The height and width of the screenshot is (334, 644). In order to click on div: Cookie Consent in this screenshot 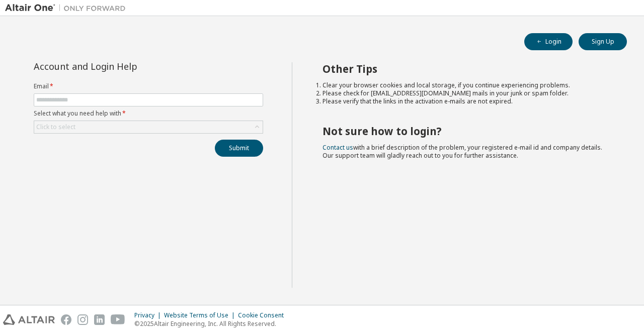, I will do `click(264, 315)`.